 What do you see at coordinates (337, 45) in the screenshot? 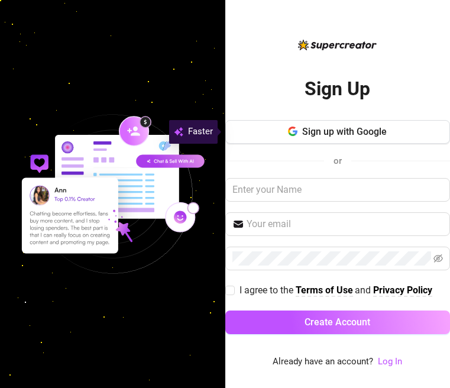
I see `img: logo-BBDzfeDw.svg` at bounding box center [337, 45].